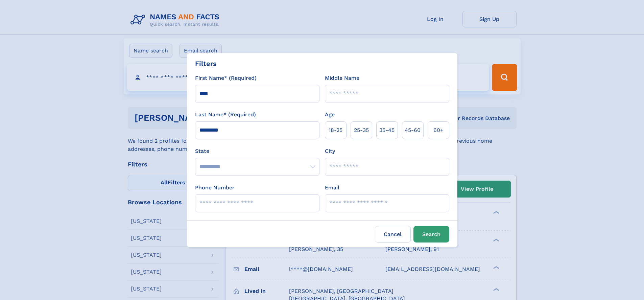  What do you see at coordinates (412, 130) in the screenshot?
I see `span: 45‑60` at bounding box center [412, 130].